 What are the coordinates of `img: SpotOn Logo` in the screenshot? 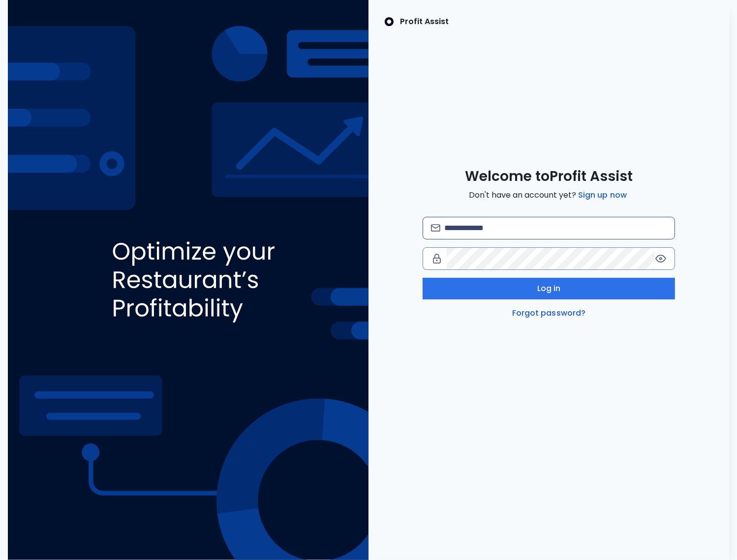 It's located at (389, 22).